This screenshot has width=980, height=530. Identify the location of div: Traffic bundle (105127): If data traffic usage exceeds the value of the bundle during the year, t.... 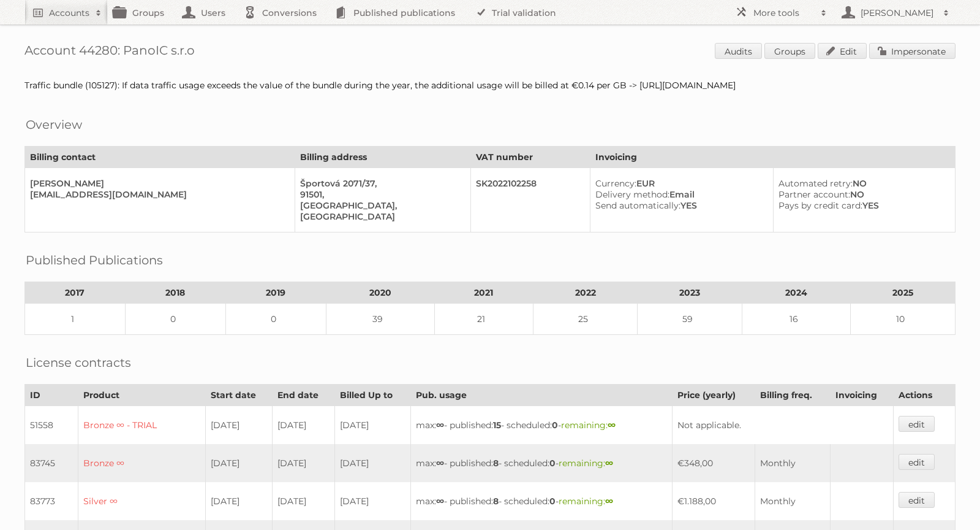
(490, 86).